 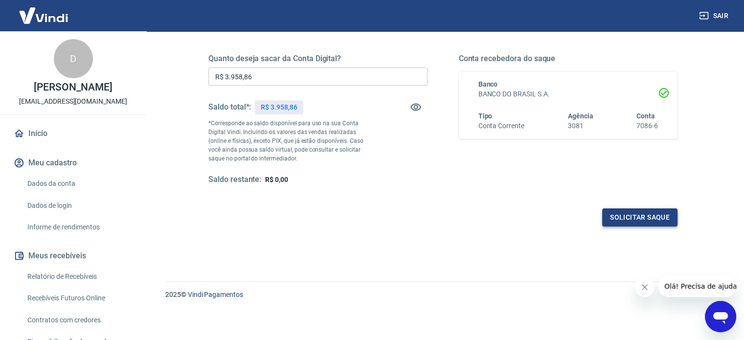 I want to click on p: R$ 3.958,86, so click(x=279, y=107).